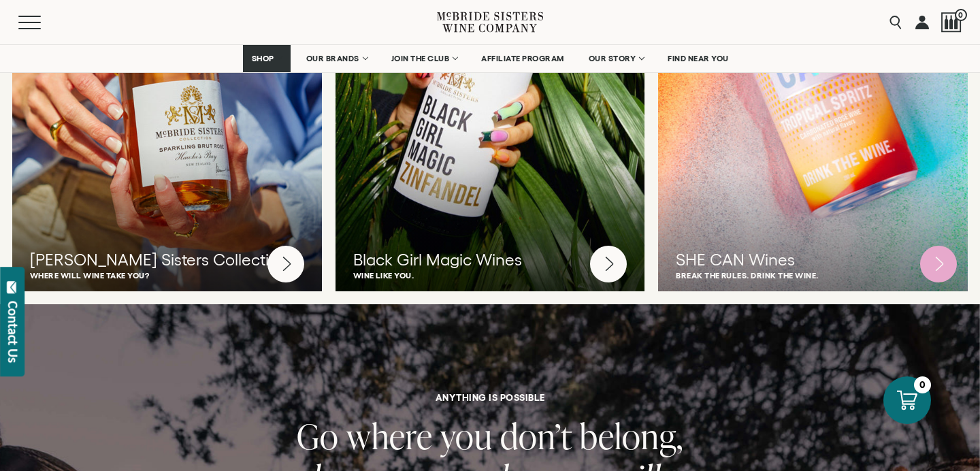 This screenshot has width=980, height=471. What do you see at coordinates (616, 59) in the screenshot?
I see `a: OUR STORY` at bounding box center [616, 59].